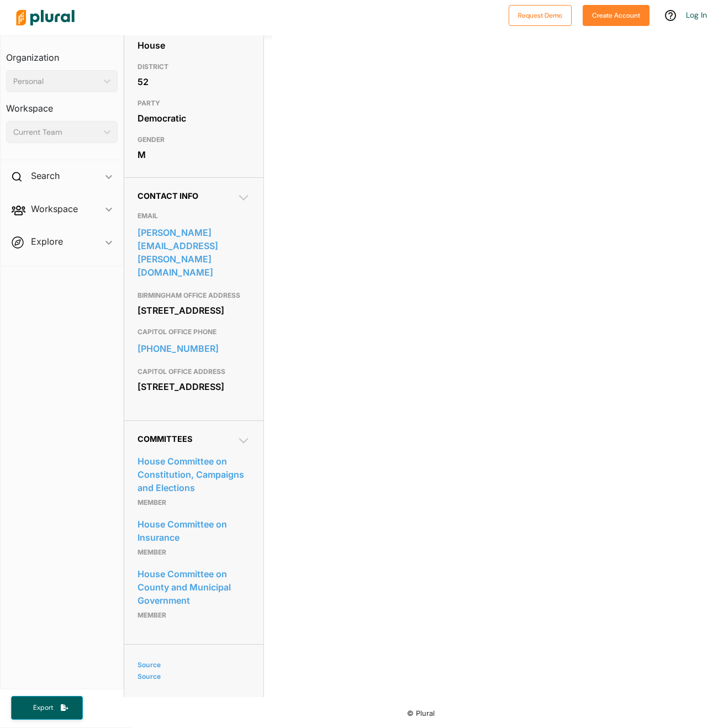 This screenshot has width=718, height=728. What do you see at coordinates (540, 14) in the screenshot?
I see `a: Request Demo` at bounding box center [540, 14].